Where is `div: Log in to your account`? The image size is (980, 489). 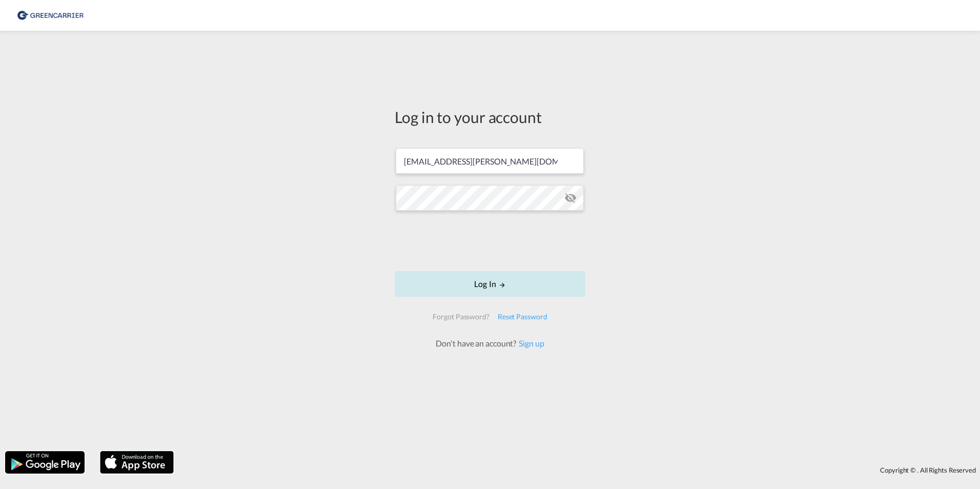
div: Log in to your account is located at coordinates (490, 117).